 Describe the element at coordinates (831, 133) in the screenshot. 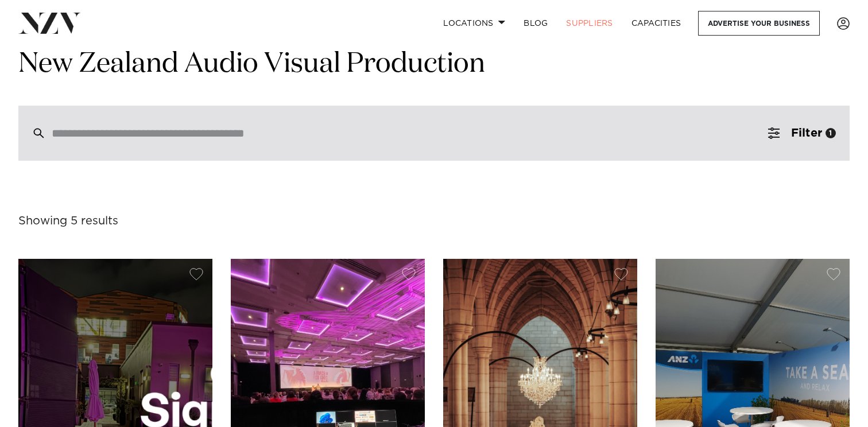

I see `div: 1` at that location.